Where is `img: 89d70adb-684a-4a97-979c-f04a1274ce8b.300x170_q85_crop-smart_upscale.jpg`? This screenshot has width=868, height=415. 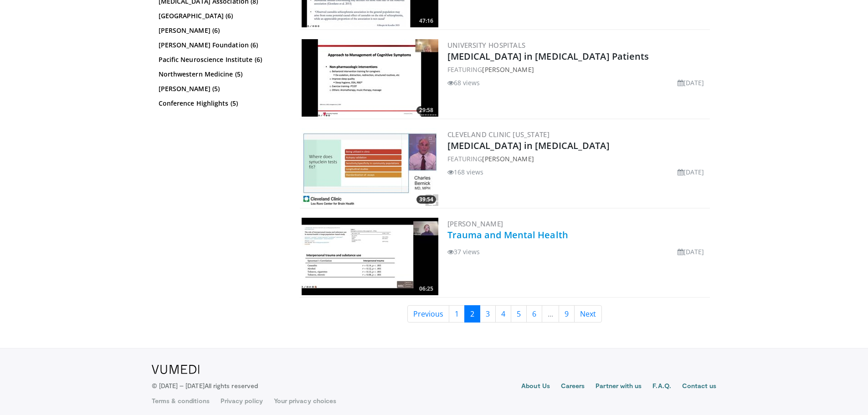
img: 89d70adb-684a-4a97-979c-f04a1274ce8b.300x170_q85_crop-smart_upscale.jpg is located at coordinates (370, 256).